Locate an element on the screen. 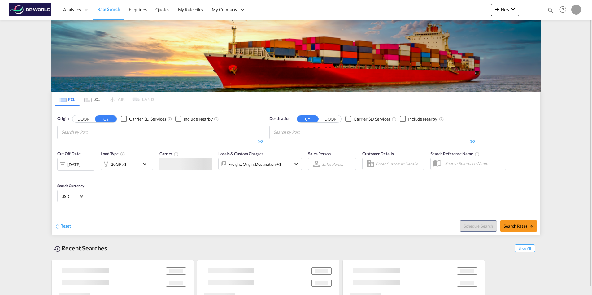  span: Search Rates is located at coordinates (519, 226).